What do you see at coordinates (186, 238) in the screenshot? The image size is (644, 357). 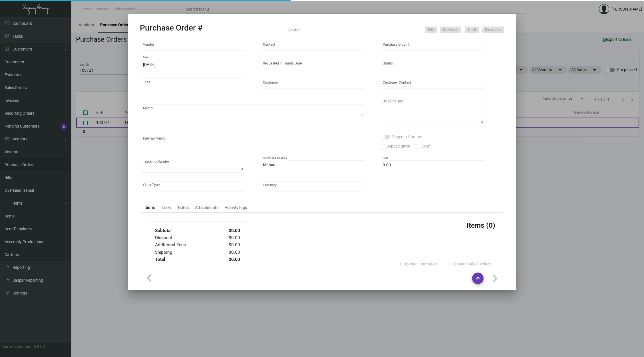 I see `td: Discount` at bounding box center [186, 238].